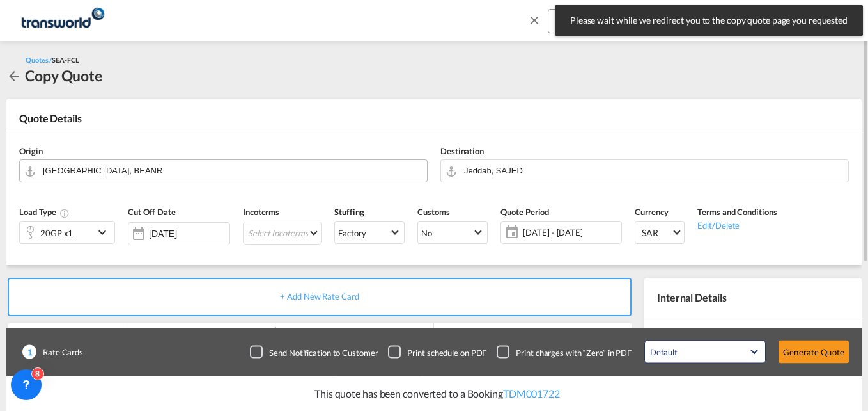 The image size is (868, 411). I want to click on md-input-container: Jeddah, SAJED, so click(644, 171).